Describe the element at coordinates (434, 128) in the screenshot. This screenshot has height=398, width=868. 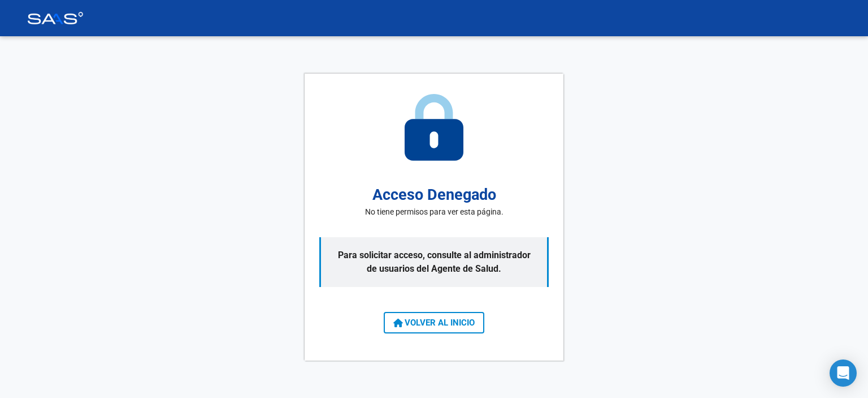
I see `img: access-denied` at that location.